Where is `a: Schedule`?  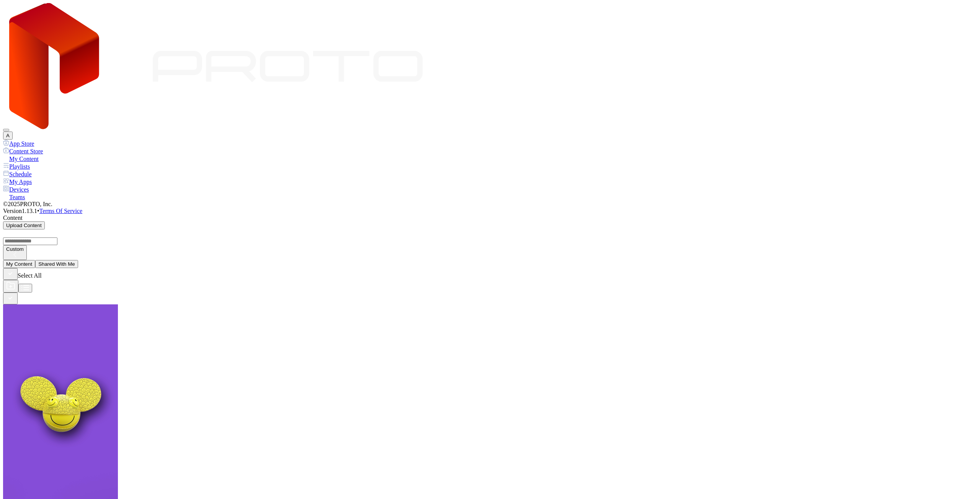
a: Schedule is located at coordinates (490, 174).